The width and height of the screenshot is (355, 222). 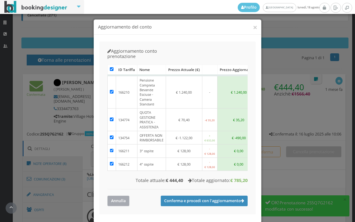 What do you see at coordinates (151, 138) in the screenshot?
I see `td: OFFERTA NON RIMBORSABILE` at bounding box center [151, 138].